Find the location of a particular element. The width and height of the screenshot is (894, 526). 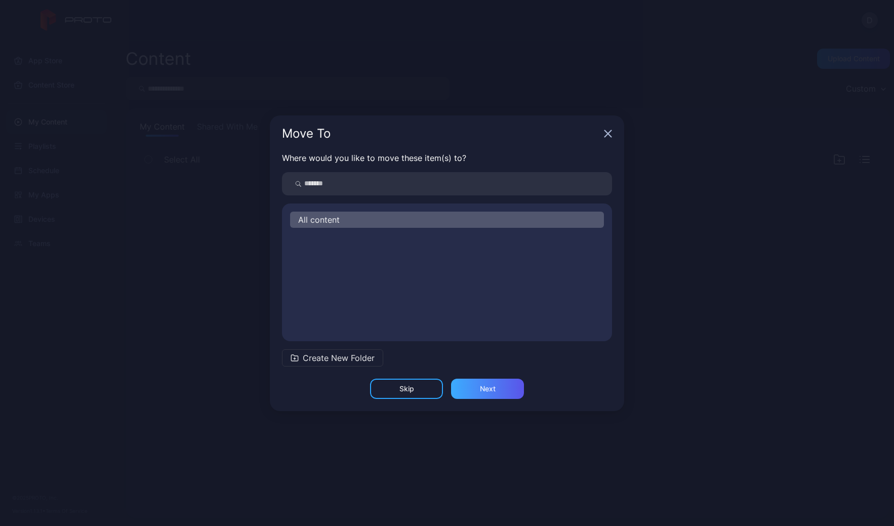

button: Skip is located at coordinates (406, 389).